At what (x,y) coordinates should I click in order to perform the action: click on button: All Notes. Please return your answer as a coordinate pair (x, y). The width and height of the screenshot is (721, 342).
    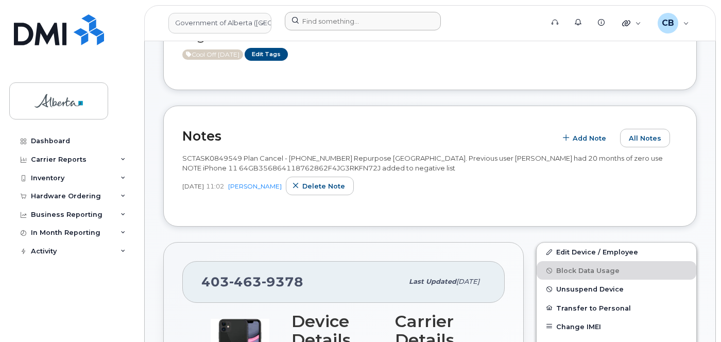
    Looking at the image, I should click on (645, 138).